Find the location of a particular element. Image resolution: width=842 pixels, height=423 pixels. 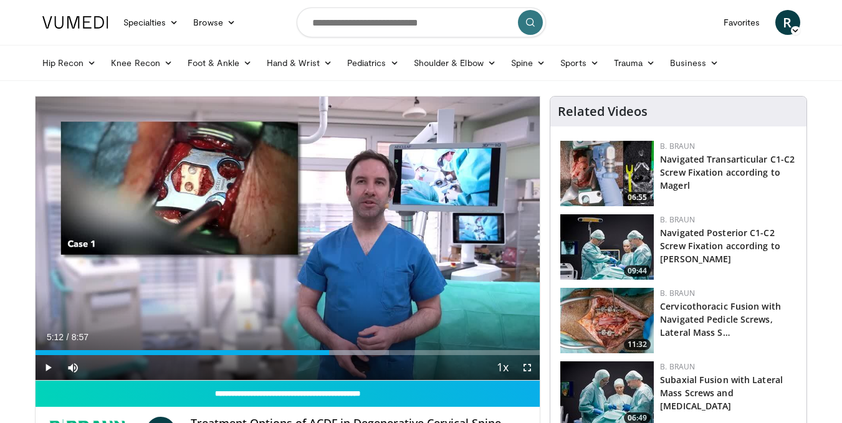

a: Business is located at coordinates (694, 63).